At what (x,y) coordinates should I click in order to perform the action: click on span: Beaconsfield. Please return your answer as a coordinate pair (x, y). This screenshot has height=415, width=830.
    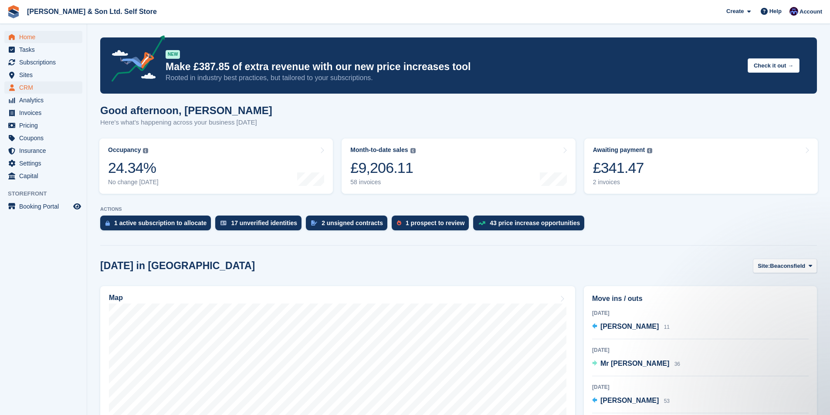
    Looking at the image, I should click on (787, 266).